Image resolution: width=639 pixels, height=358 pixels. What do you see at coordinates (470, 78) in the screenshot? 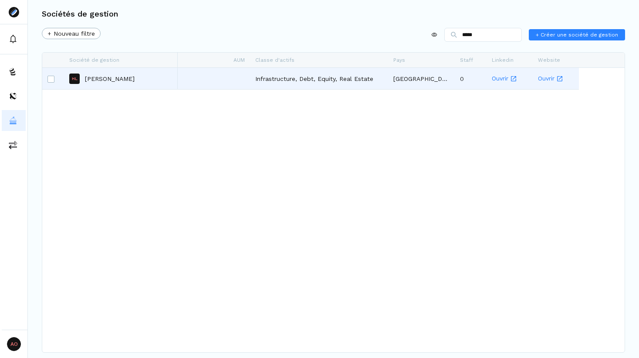
I see `div: 0` at bounding box center [470, 78].